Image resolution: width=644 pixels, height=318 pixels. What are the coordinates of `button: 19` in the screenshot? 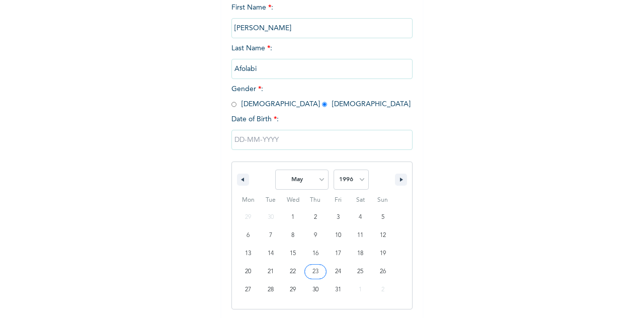 It's located at (383, 253).